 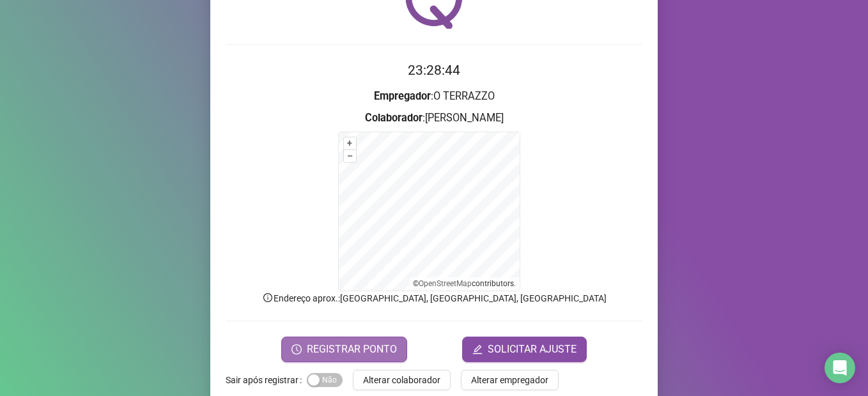 I want to click on span: clock-circle, so click(x=297, y=349).